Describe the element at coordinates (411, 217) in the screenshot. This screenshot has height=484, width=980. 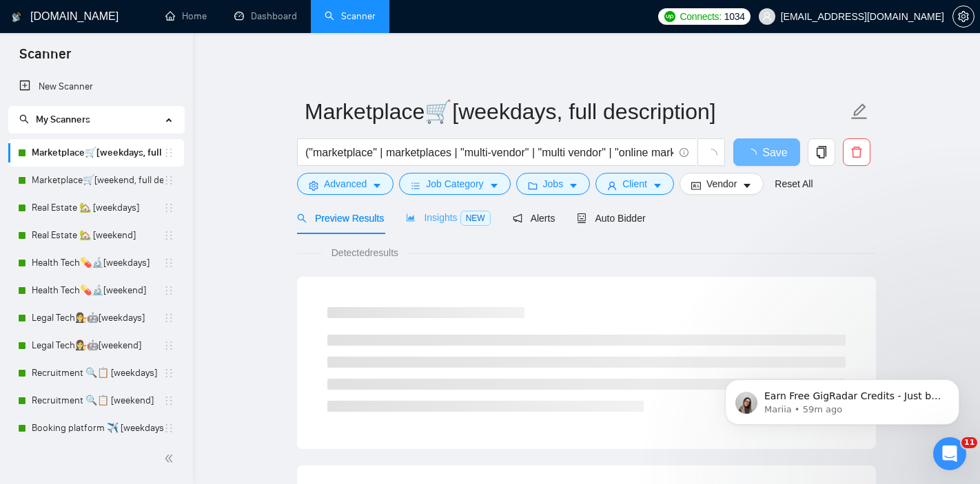
I see `span: area-chart` at that location.